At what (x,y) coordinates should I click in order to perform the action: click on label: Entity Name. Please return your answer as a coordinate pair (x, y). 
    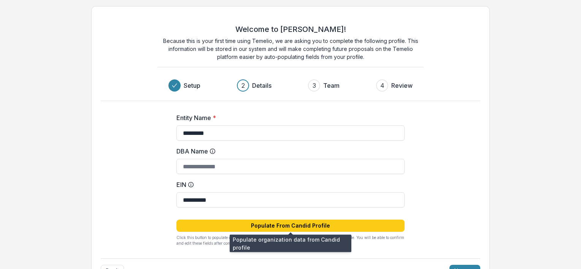
    Looking at the image, I should click on (288, 118).